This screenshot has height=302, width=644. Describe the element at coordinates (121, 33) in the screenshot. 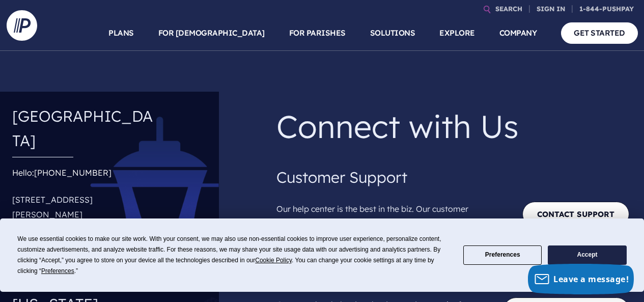

I see `a: PLANS` at that location.